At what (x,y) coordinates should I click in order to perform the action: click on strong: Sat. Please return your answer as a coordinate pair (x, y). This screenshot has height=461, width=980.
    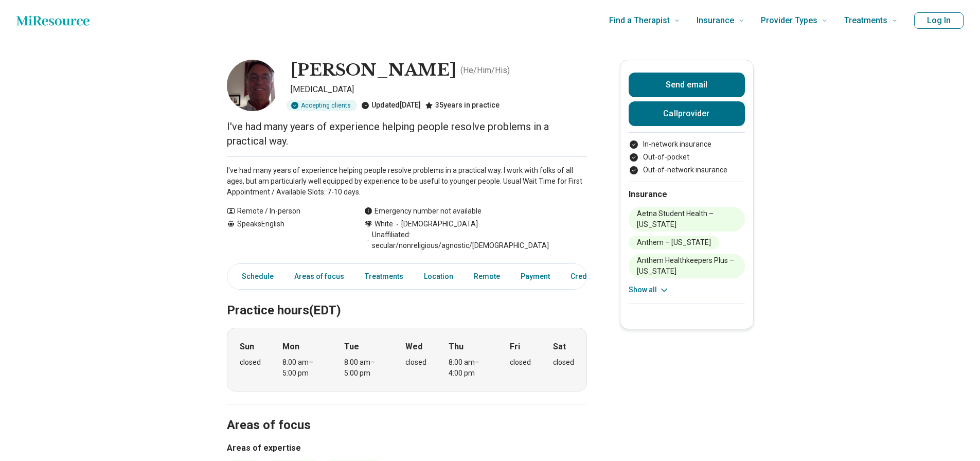
    Looking at the image, I should click on (559, 347).